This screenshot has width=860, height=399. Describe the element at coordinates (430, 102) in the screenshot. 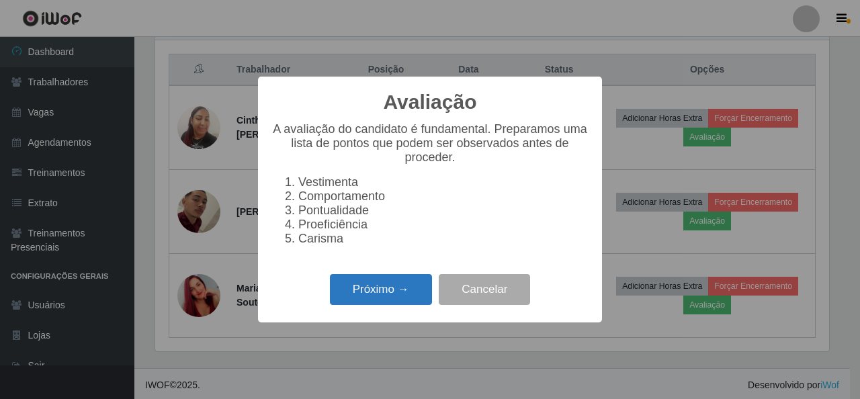

I see `h2: Avaliação` at that location.